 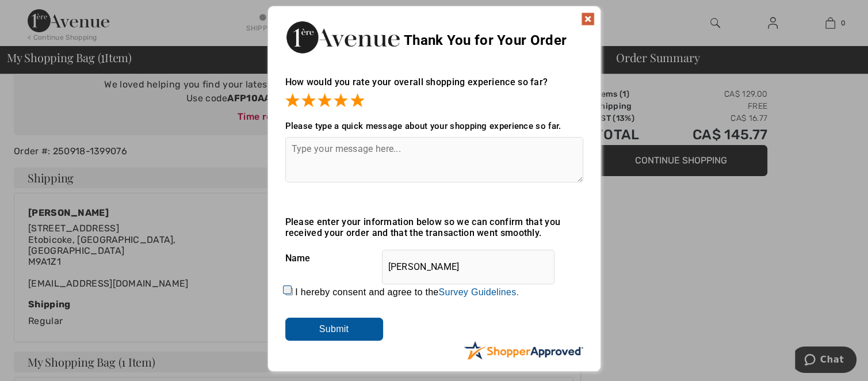 I want to click on img: Thank You for Your Order, so click(x=343, y=37).